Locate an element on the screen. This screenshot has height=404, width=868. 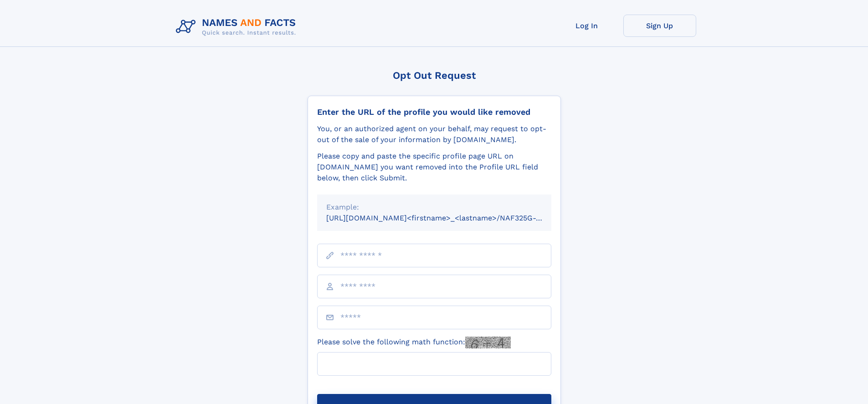
a: Sign Up is located at coordinates (659, 25).